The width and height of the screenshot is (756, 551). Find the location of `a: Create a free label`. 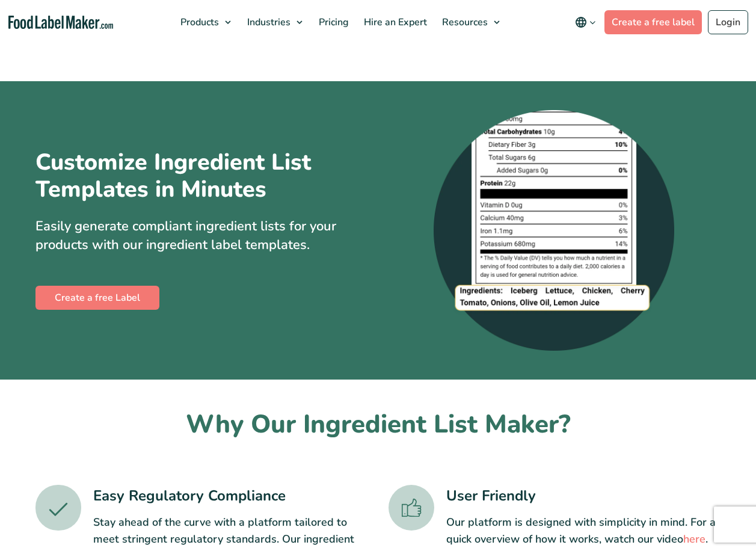

a: Create a free label is located at coordinates (653, 23).